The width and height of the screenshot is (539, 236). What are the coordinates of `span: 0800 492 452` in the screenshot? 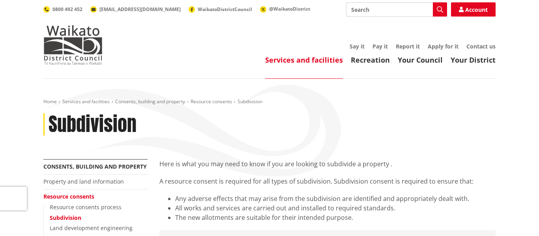 It's located at (67, 9).